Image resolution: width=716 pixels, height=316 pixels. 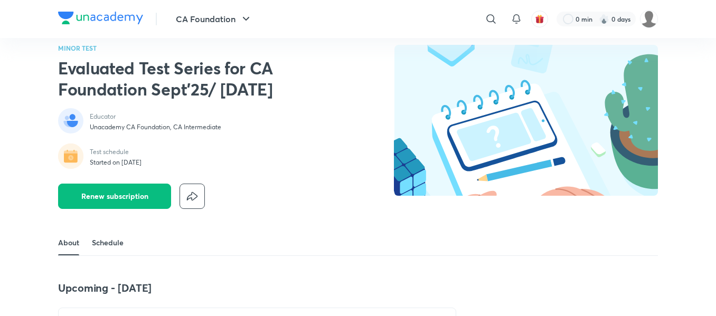 I want to click on img: avatar, so click(x=539, y=19).